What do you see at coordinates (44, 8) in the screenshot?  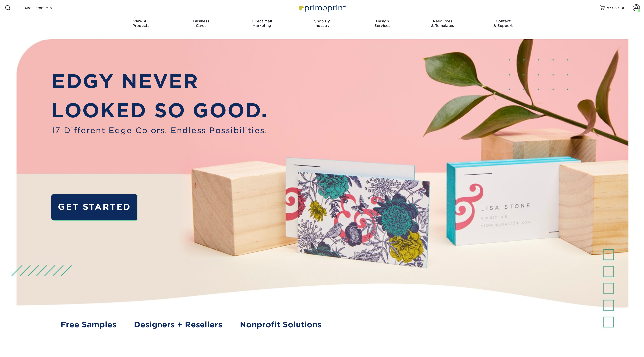 I see `input: SEARCH PRODUCTS.....` at bounding box center [44, 8].